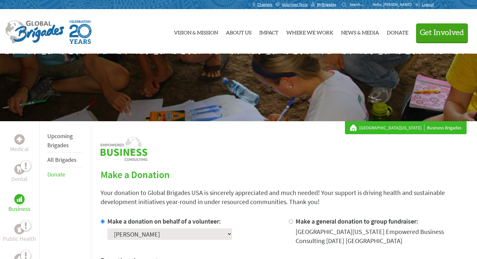  Describe the element at coordinates (19, 144) in the screenshot. I see `a: MedicalMedical` at that location.